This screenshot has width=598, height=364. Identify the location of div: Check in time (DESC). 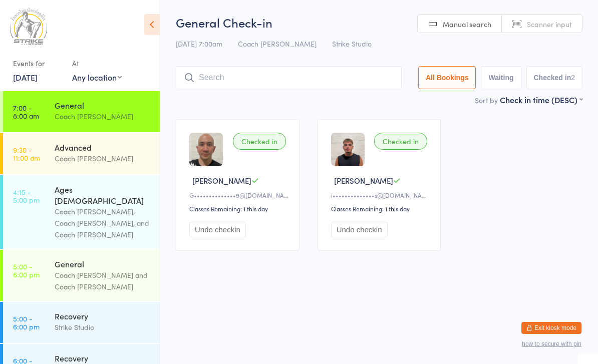
(541, 100).